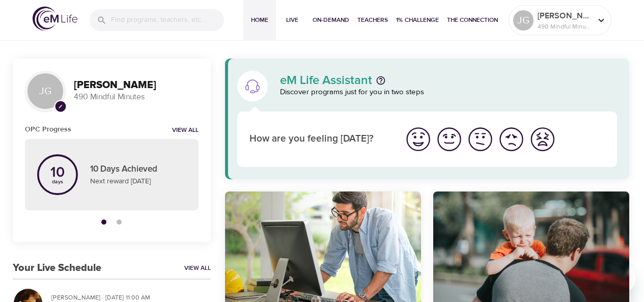  I want to click on img: good, so click(449, 139).